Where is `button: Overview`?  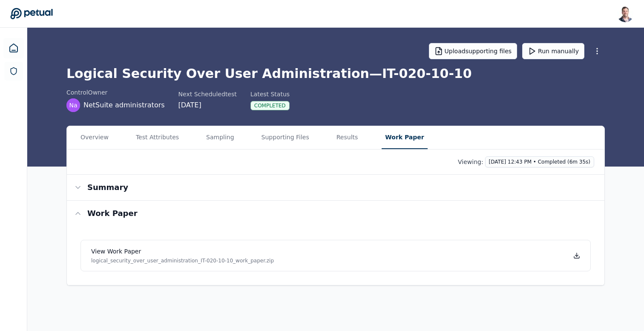
button: Overview is located at coordinates (95, 137).